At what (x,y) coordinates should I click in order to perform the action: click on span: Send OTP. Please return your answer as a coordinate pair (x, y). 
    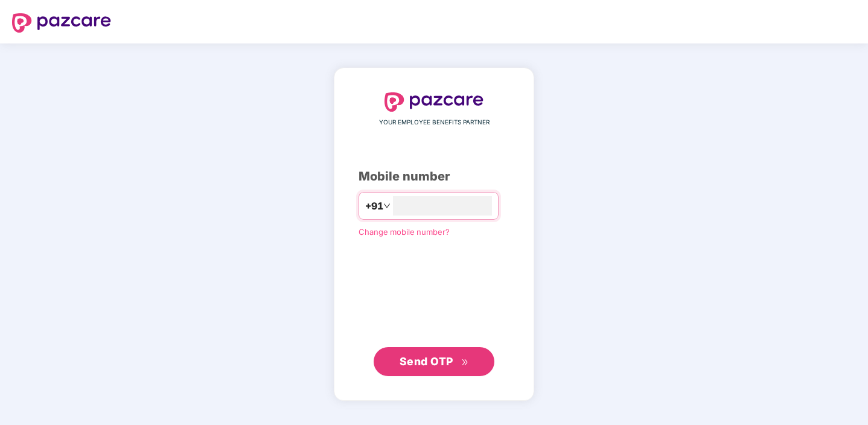
    Looking at the image, I should click on (426, 361).